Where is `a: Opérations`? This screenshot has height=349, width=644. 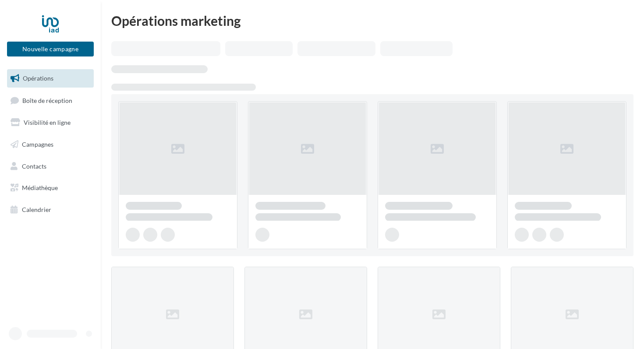
a: Opérations is located at coordinates (50, 78).